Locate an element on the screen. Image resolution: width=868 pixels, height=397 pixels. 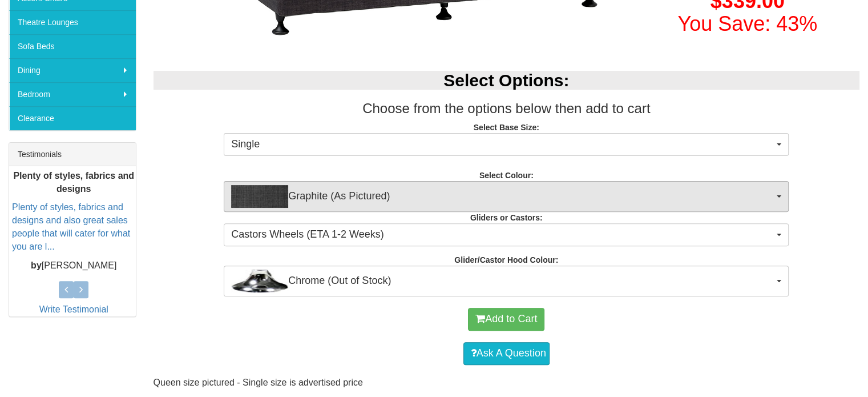
h3: Choose from the options below then add to cart is located at coordinates (507, 109).